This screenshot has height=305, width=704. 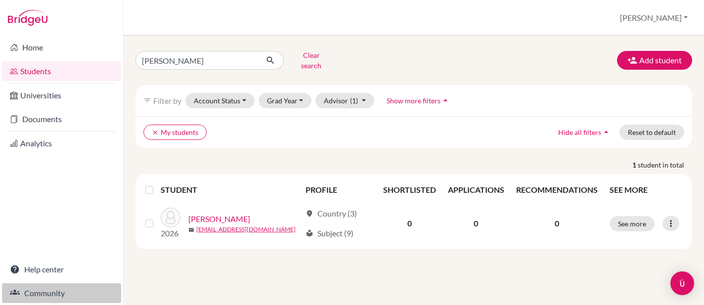 I want to click on button: See more, so click(x=631, y=223).